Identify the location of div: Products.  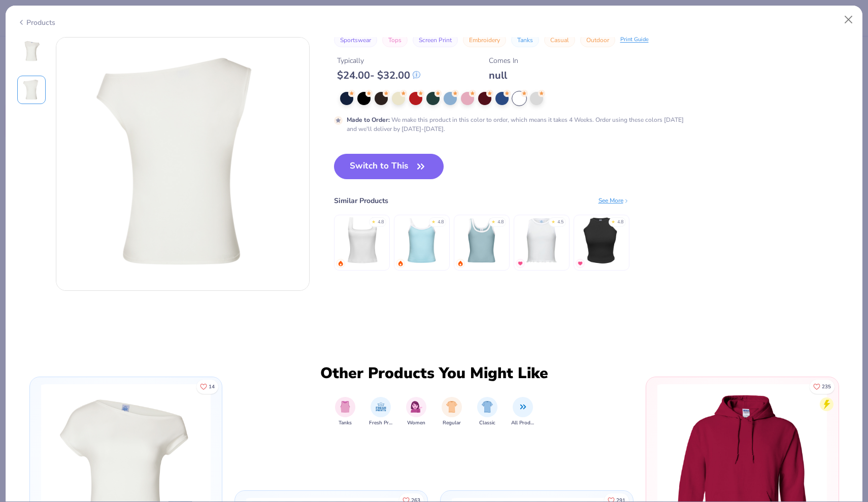
(36, 23).